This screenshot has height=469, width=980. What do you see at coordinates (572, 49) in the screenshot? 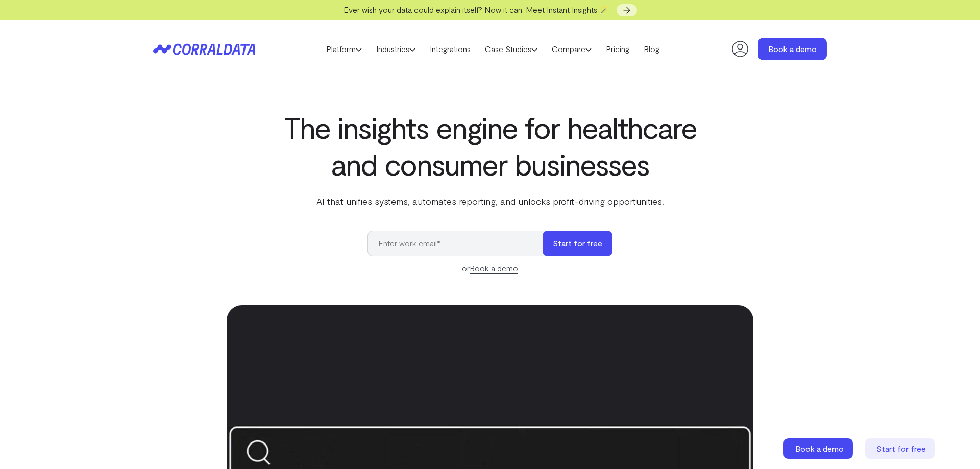
I see `a: Compare` at bounding box center [572, 49].